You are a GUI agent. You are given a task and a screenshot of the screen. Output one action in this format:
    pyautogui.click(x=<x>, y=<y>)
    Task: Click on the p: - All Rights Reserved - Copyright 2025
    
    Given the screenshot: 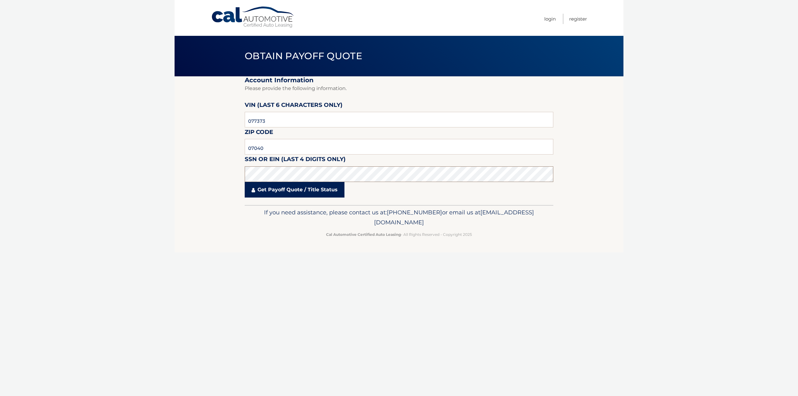 What is the action you would take?
    pyautogui.click(x=399, y=234)
    